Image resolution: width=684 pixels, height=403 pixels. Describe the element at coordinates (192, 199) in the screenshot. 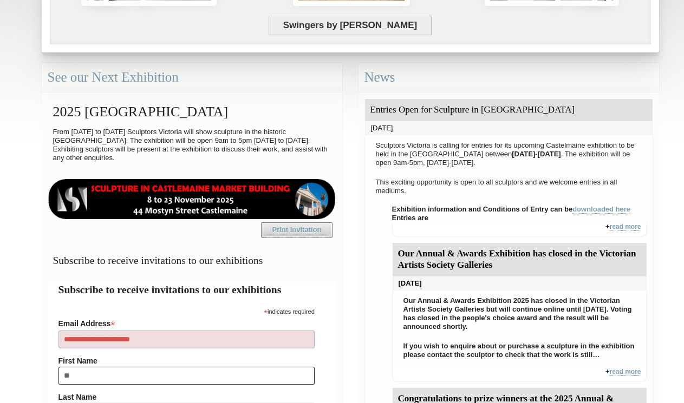

I see `img: castlemaine-ldrbd25v2.png` at that location.